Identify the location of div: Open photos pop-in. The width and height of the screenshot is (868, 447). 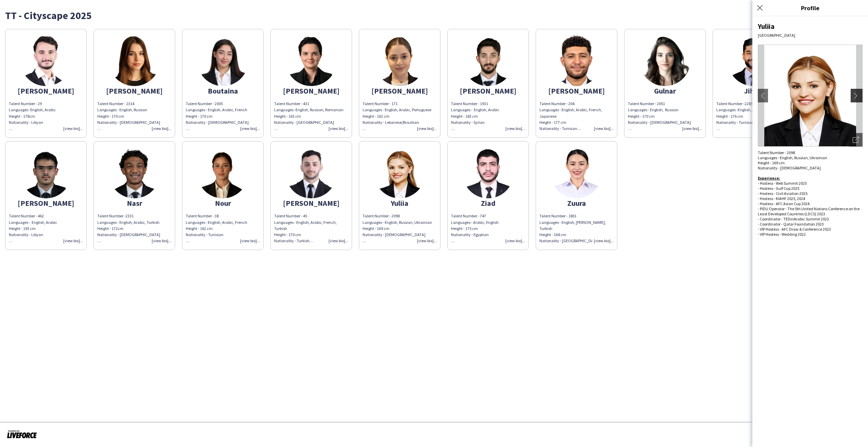
(855, 140).